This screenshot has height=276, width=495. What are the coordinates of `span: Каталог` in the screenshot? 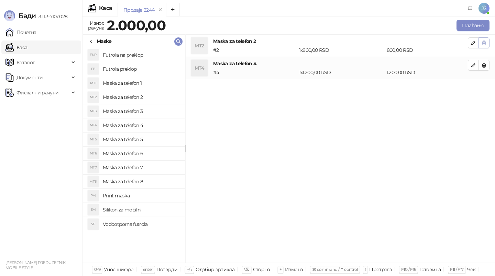 It's located at (26, 63).